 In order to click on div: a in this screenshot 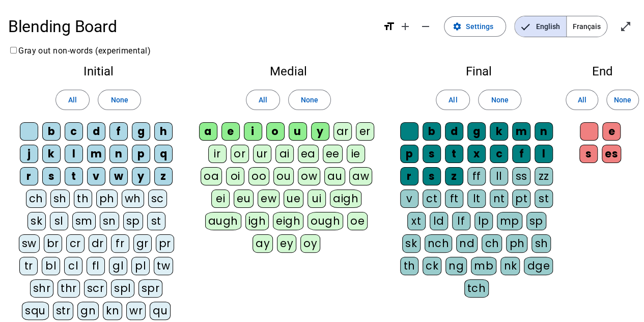, I will do `click(208, 131)`.